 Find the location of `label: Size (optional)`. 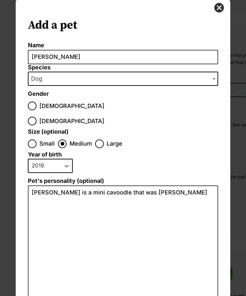

label: Size (optional) is located at coordinates (48, 132).